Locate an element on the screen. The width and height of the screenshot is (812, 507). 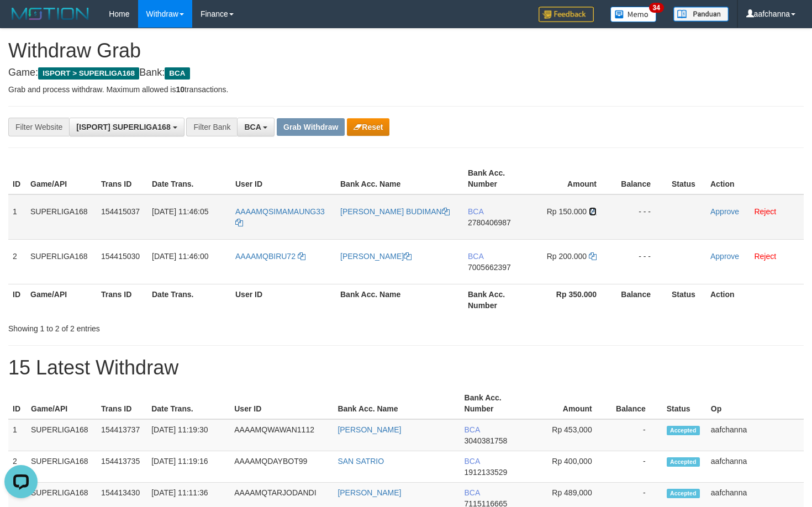
strong: 10 is located at coordinates (180, 90).